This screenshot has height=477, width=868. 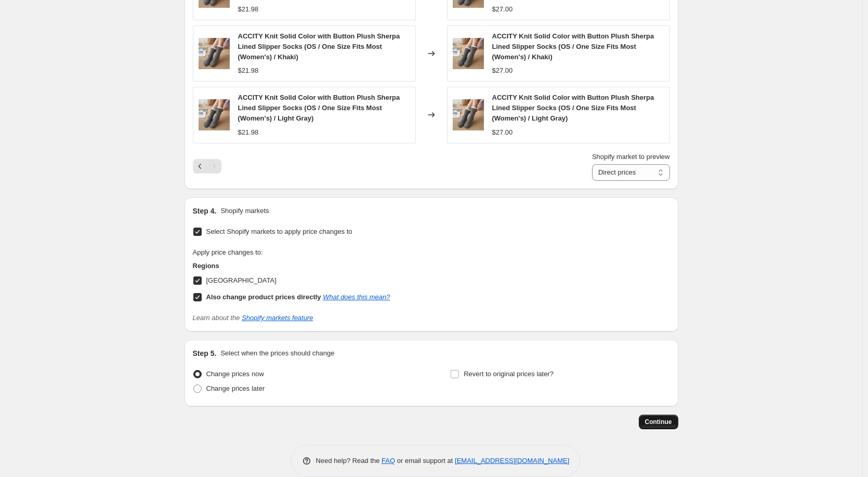 I want to click on b: Also change product prices directly, so click(x=263, y=296).